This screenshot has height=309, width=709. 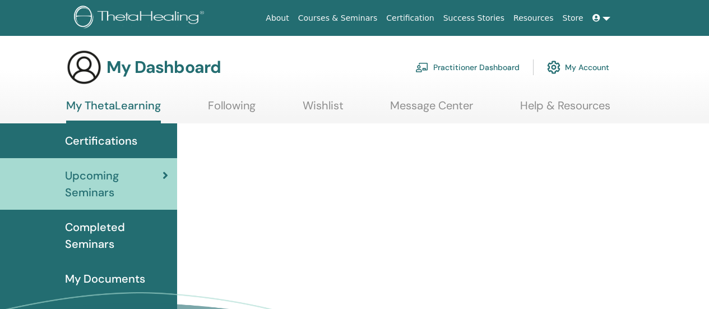 I want to click on a: Message Center, so click(x=432, y=109).